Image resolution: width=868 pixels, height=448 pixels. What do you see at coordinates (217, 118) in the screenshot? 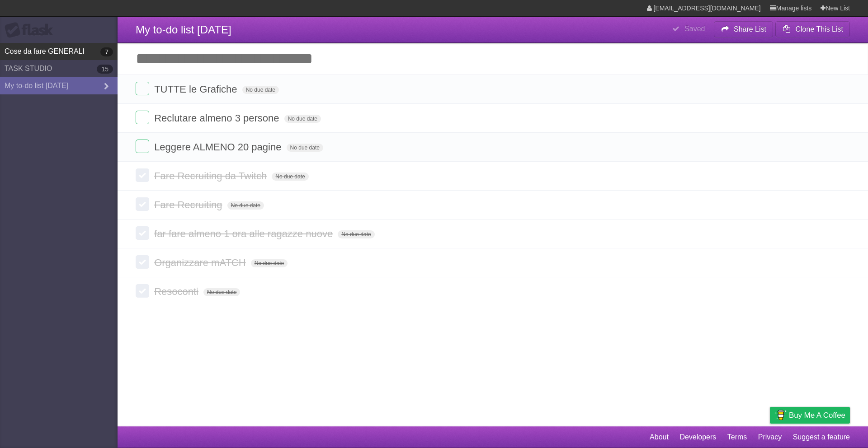
I see `span: Reclutare almeno 3 persone` at bounding box center [217, 118].